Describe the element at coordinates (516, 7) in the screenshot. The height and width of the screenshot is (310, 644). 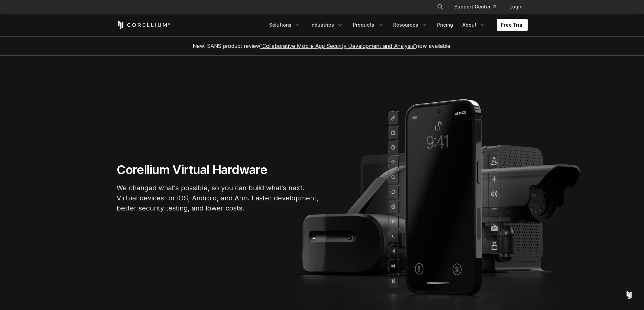
I see `a: Login` at that location.